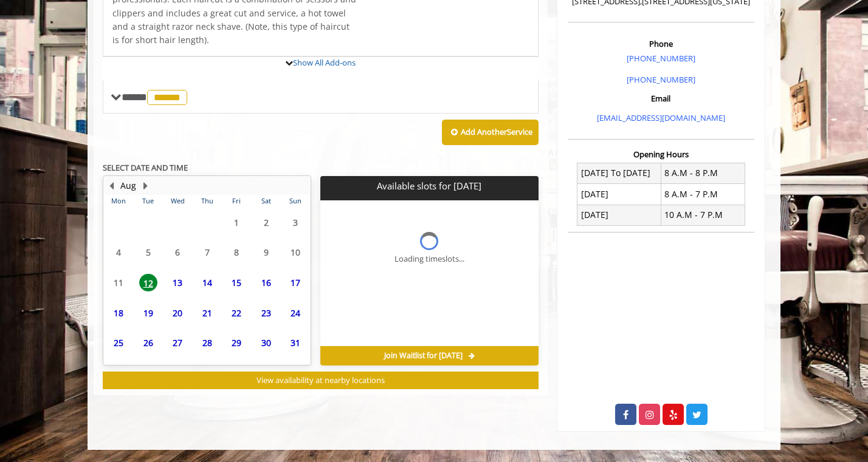 The height and width of the screenshot is (462, 868). Describe the element at coordinates (295, 282) in the screenshot. I see `span: 17` at that location.